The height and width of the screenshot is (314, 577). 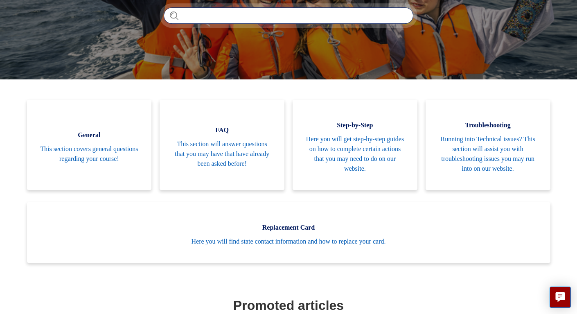 What do you see at coordinates (561, 297) in the screenshot?
I see `div: Live chat` at bounding box center [561, 297].